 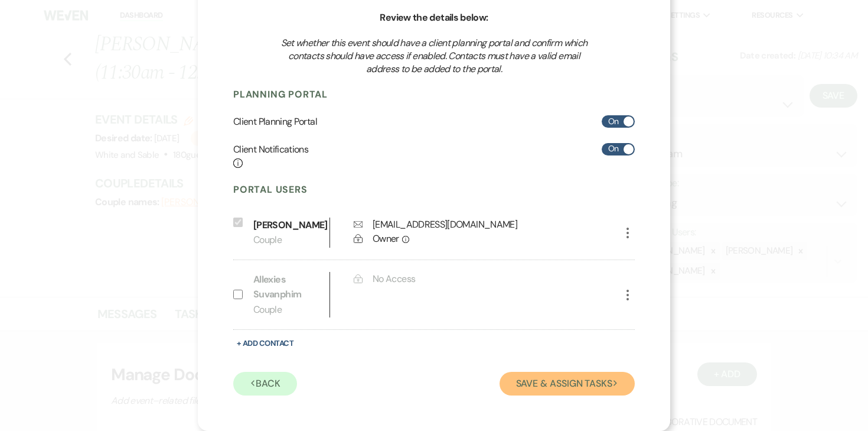 I want to click on h6: Review the details below:, so click(x=434, y=18).